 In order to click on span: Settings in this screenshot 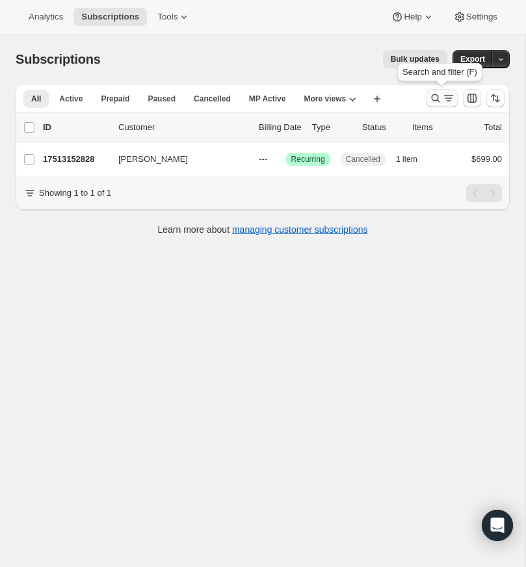, I will do `click(482, 17)`.